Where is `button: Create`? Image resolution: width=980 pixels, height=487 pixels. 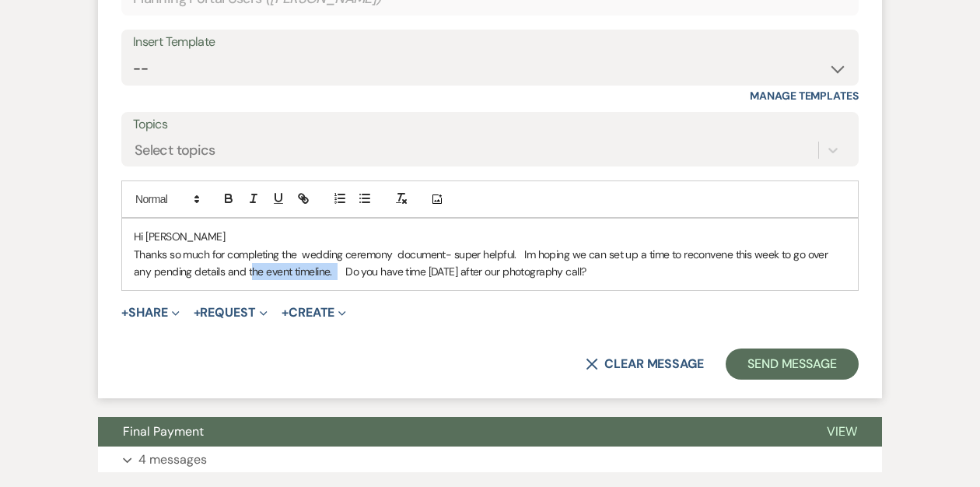 button: Create is located at coordinates (313, 312).